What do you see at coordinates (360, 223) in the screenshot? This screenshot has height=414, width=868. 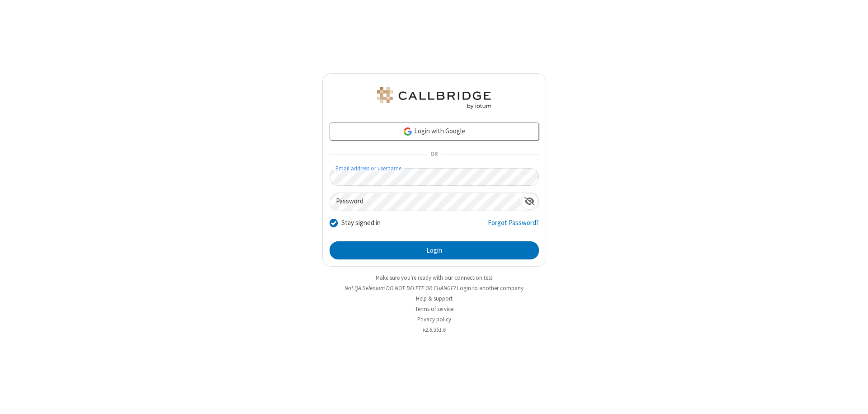 I see `label: Stay signed in` at bounding box center [360, 223].